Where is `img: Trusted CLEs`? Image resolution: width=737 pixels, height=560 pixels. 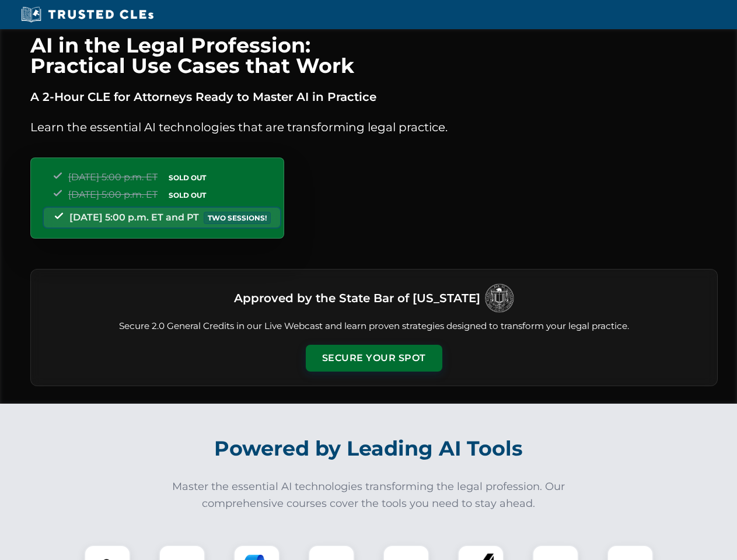
img: Trusted CLEs is located at coordinates (87, 15).